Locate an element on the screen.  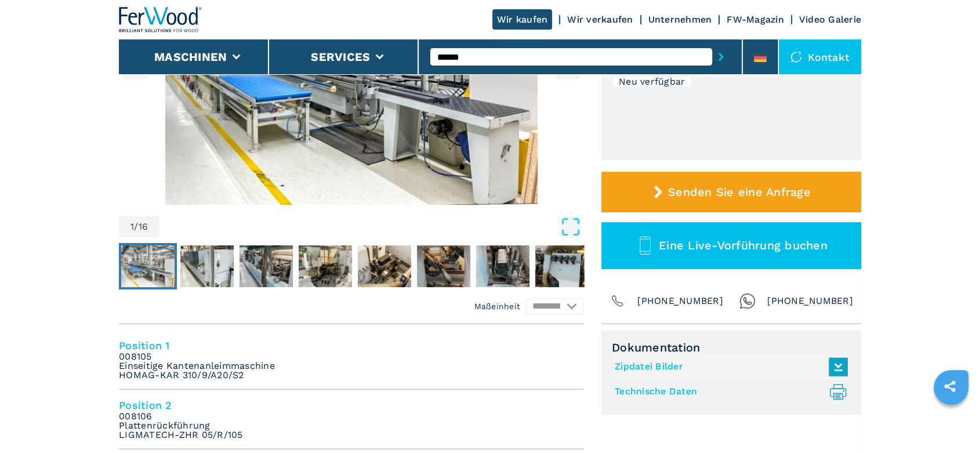
img: 8d257e9763b1c4f5bd56d31126bffc78 is located at coordinates (207, 266).